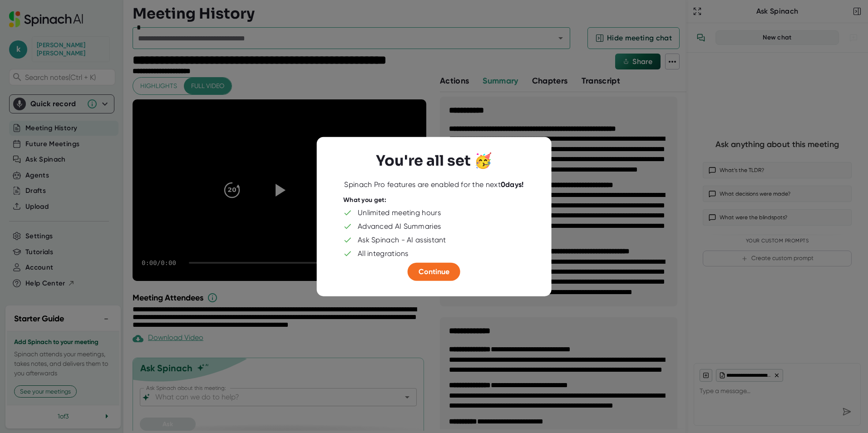 Image resolution: width=868 pixels, height=433 pixels. I want to click on div: What you get:, so click(365, 200).